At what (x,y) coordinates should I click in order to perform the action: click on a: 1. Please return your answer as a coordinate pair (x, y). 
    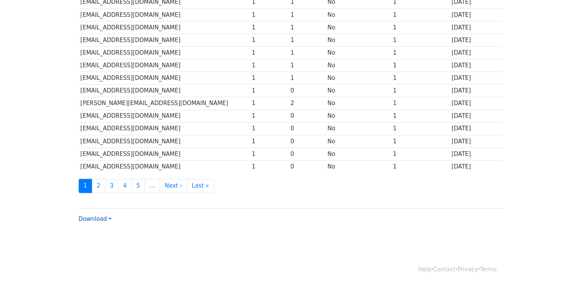
    Looking at the image, I should click on (86, 186).